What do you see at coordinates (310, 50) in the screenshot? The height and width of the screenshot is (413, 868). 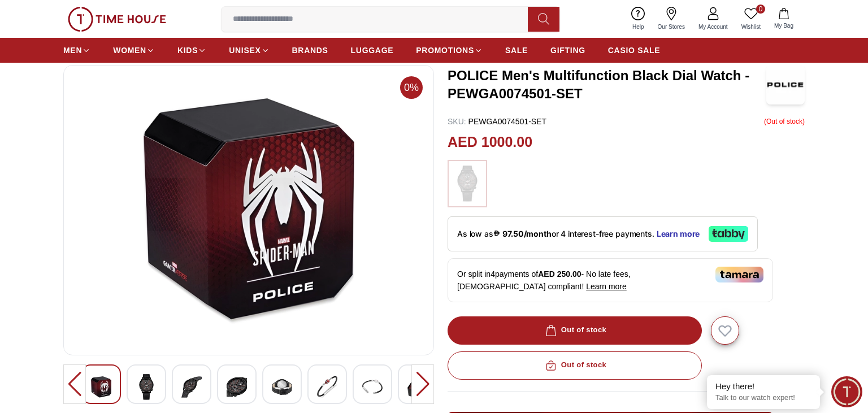 I see `a: BRANDS` at bounding box center [310, 50].